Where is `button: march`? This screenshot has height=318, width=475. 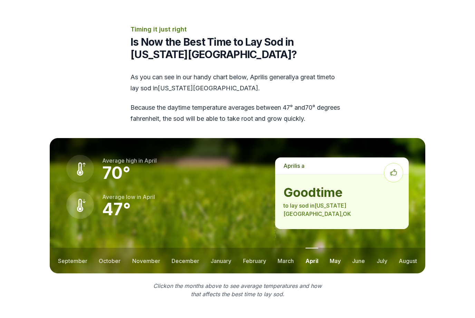 button: march is located at coordinates (286, 260).